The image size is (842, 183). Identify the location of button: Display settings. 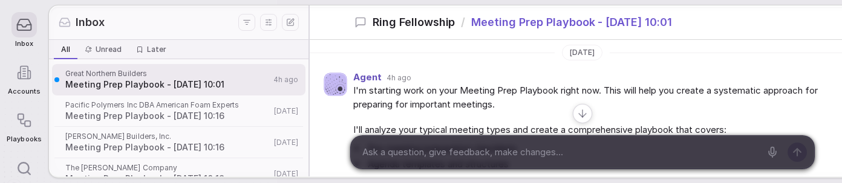
(268, 22).